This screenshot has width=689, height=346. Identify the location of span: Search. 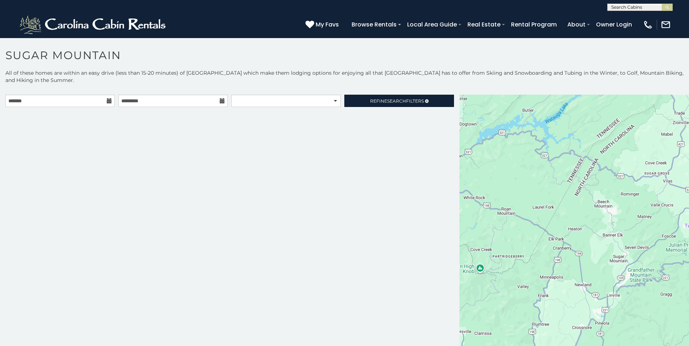
(397, 101).